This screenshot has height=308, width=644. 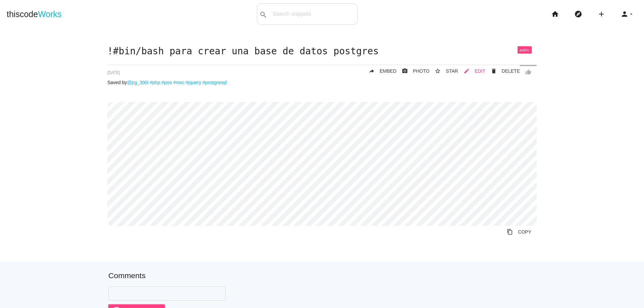 What do you see at coordinates (471, 71) in the screenshot?
I see `a: mode_editEDIT` at bounding box center [471, 71].